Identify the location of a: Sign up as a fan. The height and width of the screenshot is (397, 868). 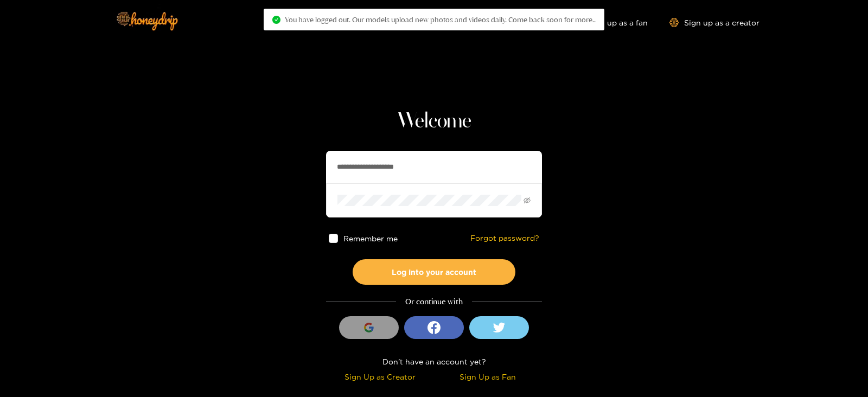
(610, 22).